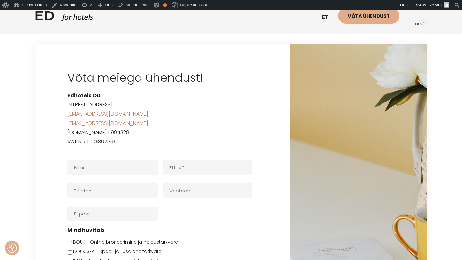 The width and height of the screenshot is (462, 260). I want to click on strong: Edhotels OÜ, so click(84, 96).